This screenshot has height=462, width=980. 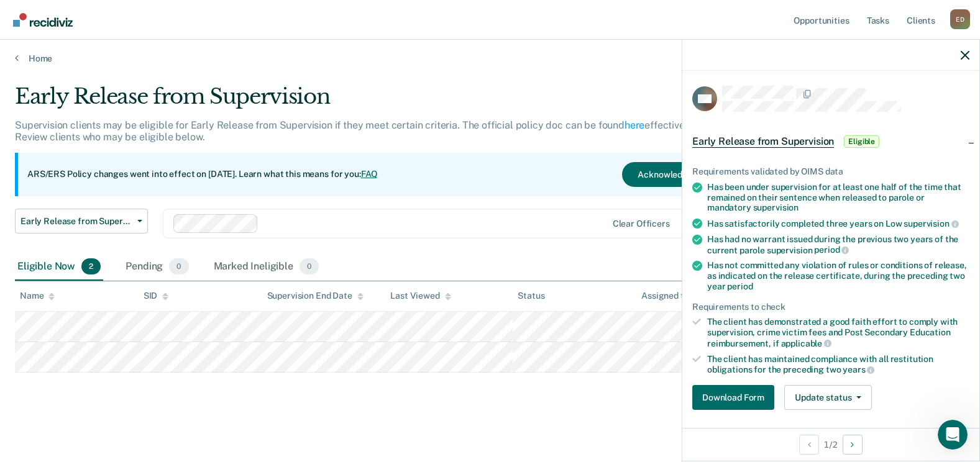 I want to click on button: Next Opportunity, so click(x=853, y=445).